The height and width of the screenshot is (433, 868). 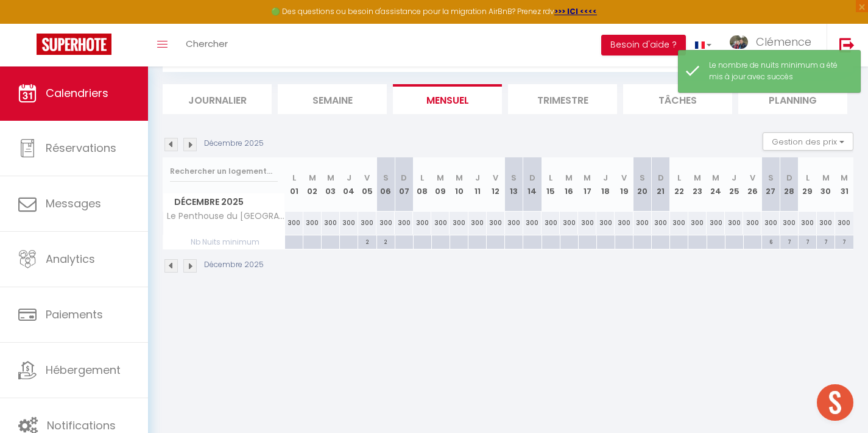 I want to click on span: Paiements, so click(x=75, y=314).